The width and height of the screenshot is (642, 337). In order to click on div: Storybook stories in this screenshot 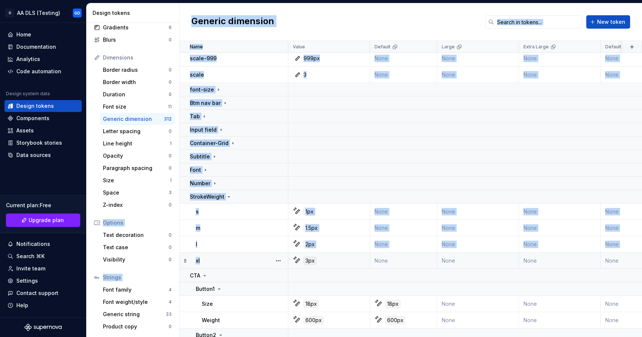, I will do `click(39, 143)`.